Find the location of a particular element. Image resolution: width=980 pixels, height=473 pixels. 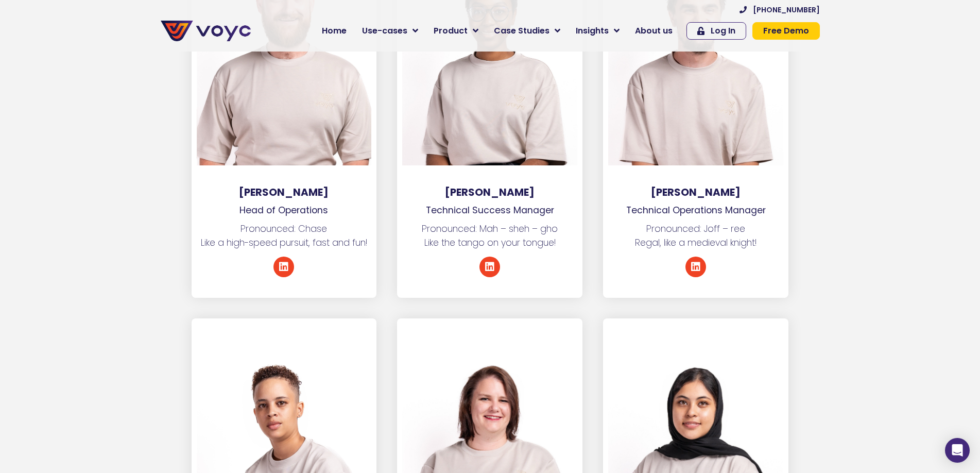

a: Free Demo is located at coordinates (785, 31).